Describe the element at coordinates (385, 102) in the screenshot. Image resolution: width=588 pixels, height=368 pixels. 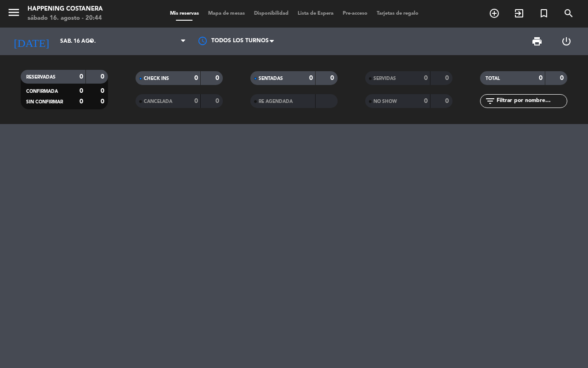
I see `span: NO SHOW` at that location.